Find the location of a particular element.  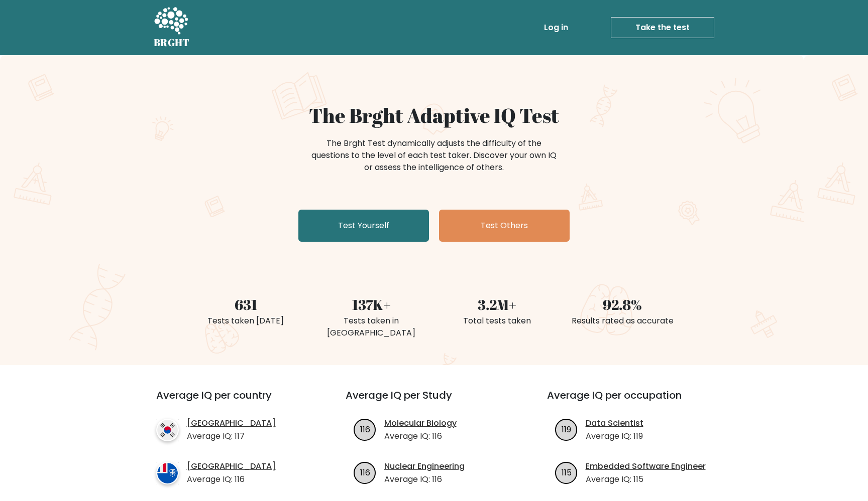

p: Average IQ: 115 is located at coordinates (645, 480).